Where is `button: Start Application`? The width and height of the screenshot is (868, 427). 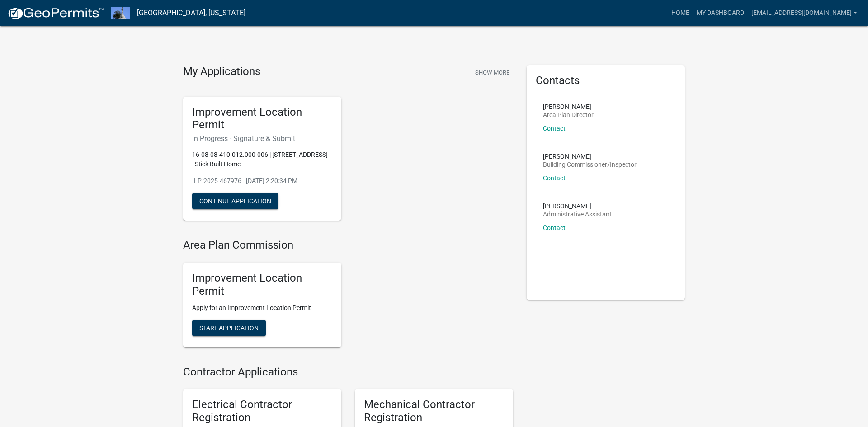
button: Start Application is located at coordinates (229, 328).